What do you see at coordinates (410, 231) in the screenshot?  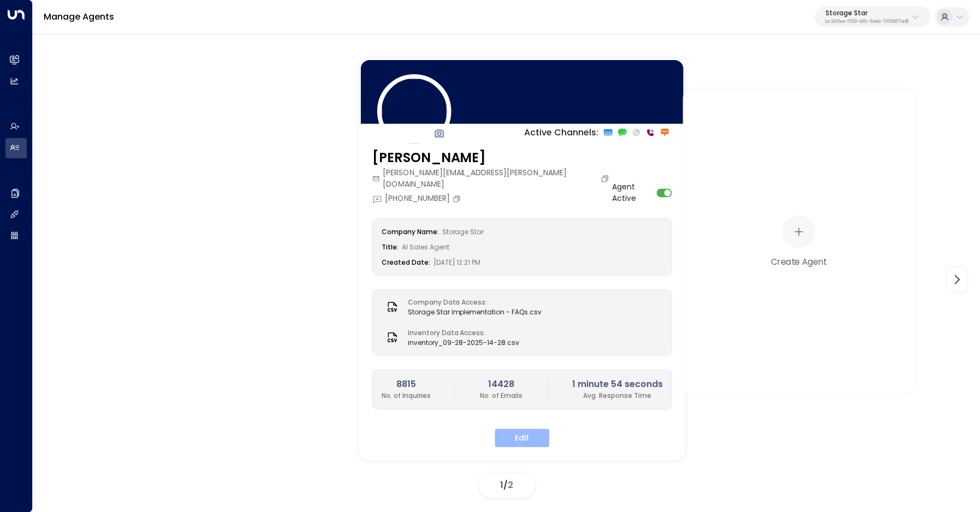 I see `label: Company Name:` at bounding box center [410, 231].